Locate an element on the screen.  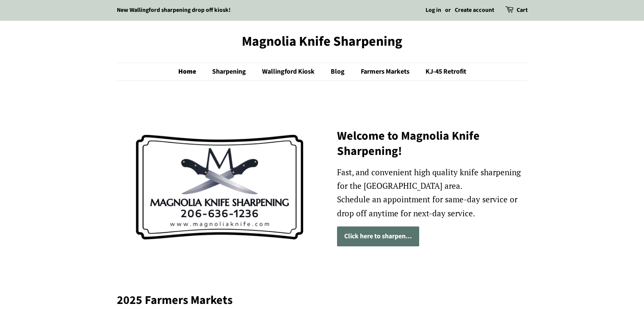
h2: Welcome to Magnolia Knife Sharpening! is located at coordinates (432, 143).